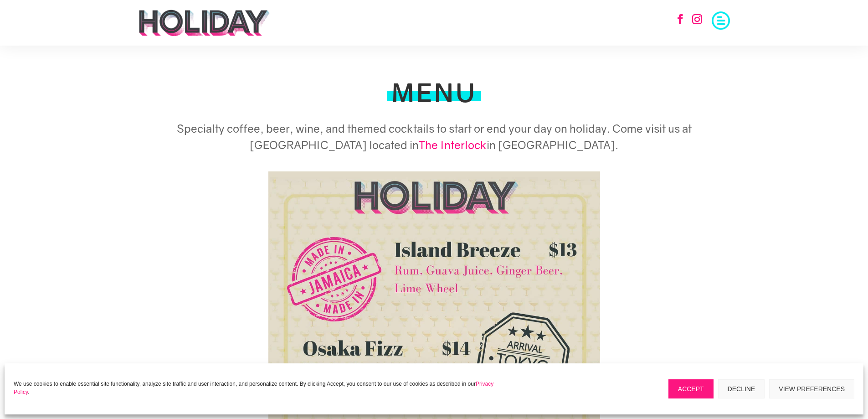 Image resolution: width=868 pixels, height=419 pixels. Describe the element at coordinates (253, 388) in the screenshot. I see `a: Privacy Policy` at that location.